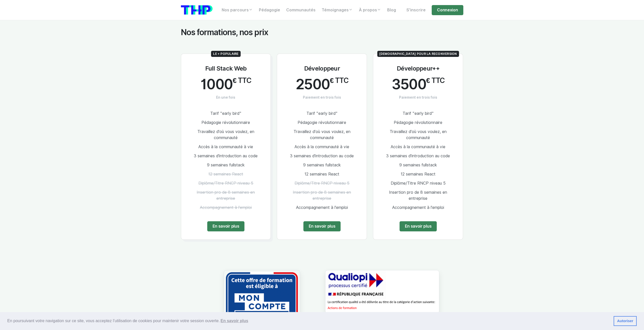 This screenshot has width=644, height=330. I want to click on img: logo, so click(196, 10).